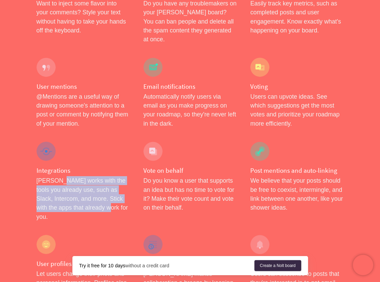 This screenshot has height=282, width=380. Describe the element at coordinates (83, 110) in the screenshot. I see `p: @Mentions are a useful way of drawing someone's attention to a post or comment by notifying them ...` at that location.